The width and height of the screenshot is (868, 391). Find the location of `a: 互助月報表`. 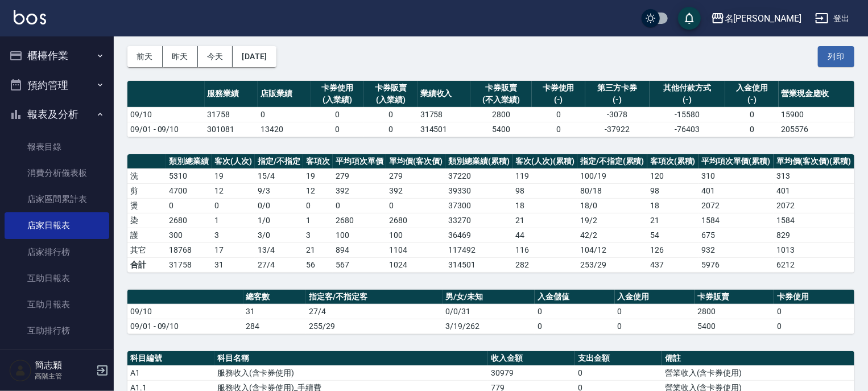

a: 互助月報表 is located at coordinates (57, 304).